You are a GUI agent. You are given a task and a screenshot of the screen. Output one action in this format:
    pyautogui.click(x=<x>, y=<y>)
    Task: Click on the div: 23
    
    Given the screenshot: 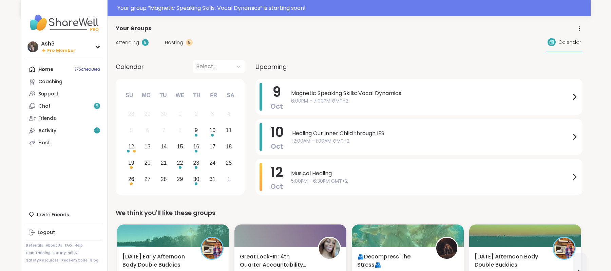 What is the action you would take?
    pyautogui.click(x=196, y=163)
    